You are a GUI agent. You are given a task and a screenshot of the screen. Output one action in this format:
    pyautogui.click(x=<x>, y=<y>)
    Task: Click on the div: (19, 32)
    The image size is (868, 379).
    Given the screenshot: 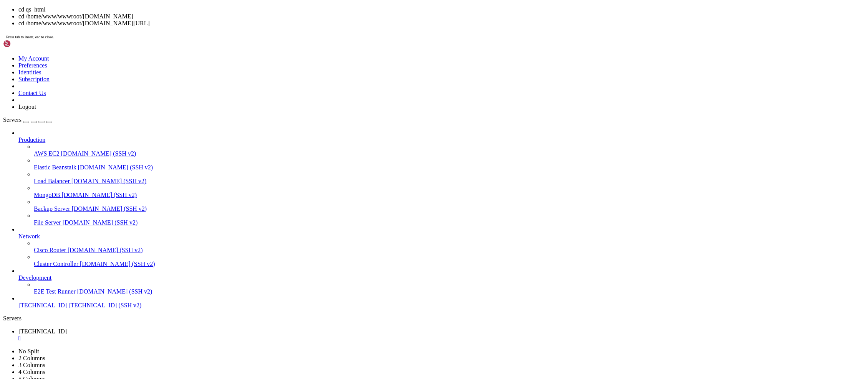 What is the action you would take?
    pyautogui.click(x=98, y=326)
    